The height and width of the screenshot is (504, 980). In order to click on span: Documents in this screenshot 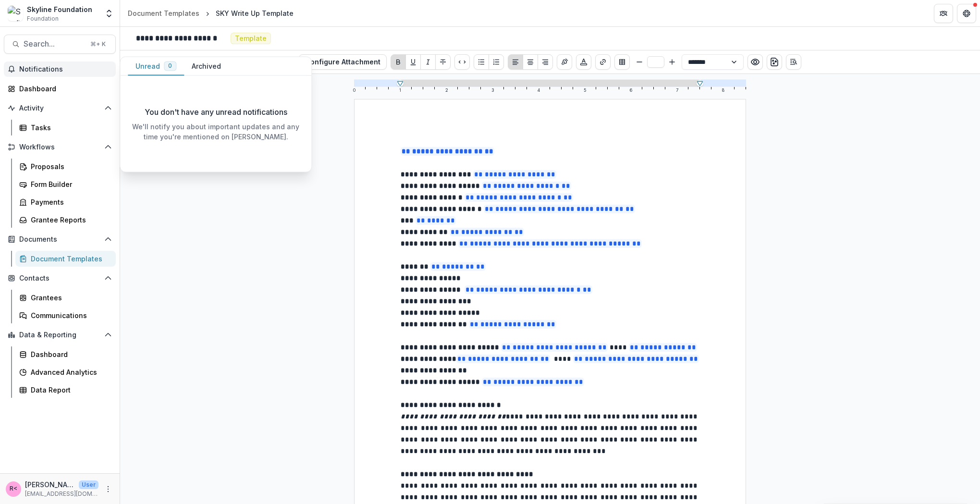, I will do `click(60, 240)`.